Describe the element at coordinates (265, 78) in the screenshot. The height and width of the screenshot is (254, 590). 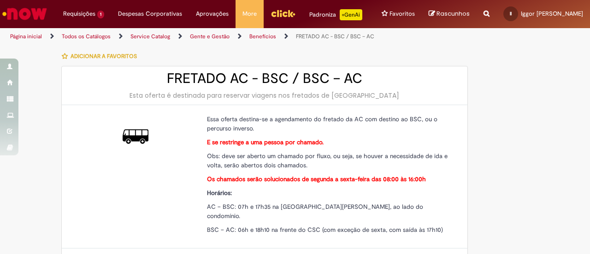
I see `h2: FRETADO AC - BSC / BSC – AC` at that location.